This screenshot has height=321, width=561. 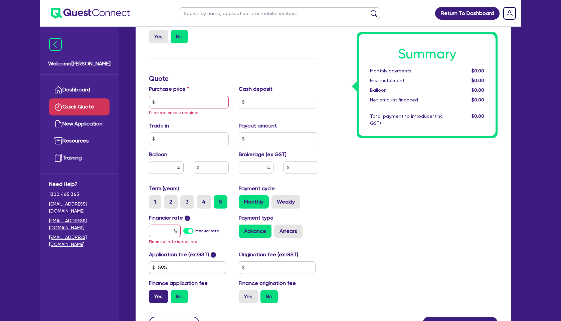 What do you see at coordinates (406, 80) in the screenshot?
I see `div: First instalment` at bounding box center [406, 80].